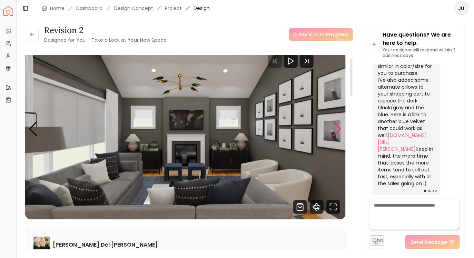  I want to click on button: JU, so click(462, 8).